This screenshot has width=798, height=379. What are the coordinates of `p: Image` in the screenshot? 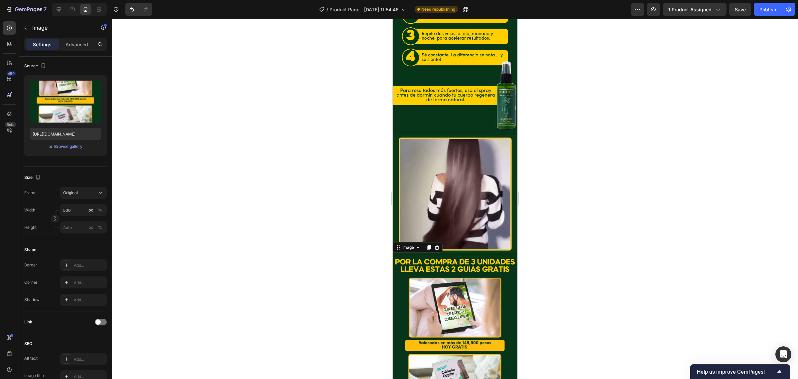 It's located at (61, 28).